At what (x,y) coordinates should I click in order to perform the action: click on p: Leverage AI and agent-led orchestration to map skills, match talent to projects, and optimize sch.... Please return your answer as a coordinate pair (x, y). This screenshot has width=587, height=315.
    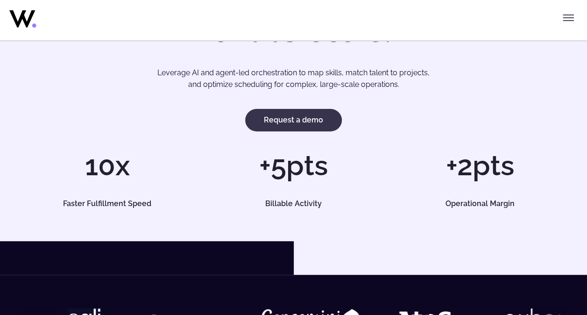
    Looking at the image, I should click on (293, 78).